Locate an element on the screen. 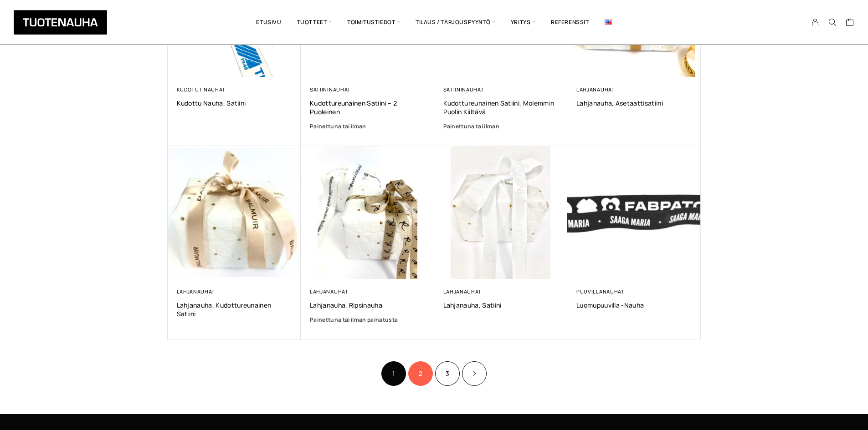 The image size is (868, 430). a: Puuvillanauhat is located at coordinates (600, 291).